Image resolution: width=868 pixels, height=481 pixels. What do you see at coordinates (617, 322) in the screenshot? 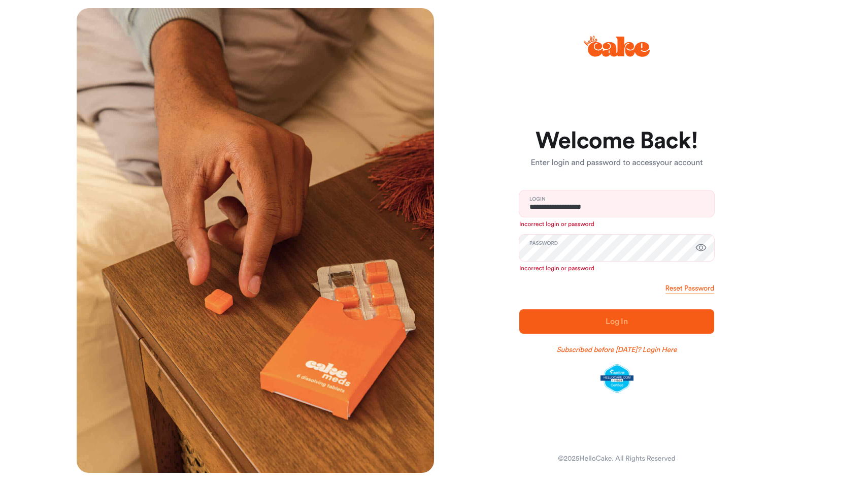
I see `button: Log In` at bounding box center [617, 322].